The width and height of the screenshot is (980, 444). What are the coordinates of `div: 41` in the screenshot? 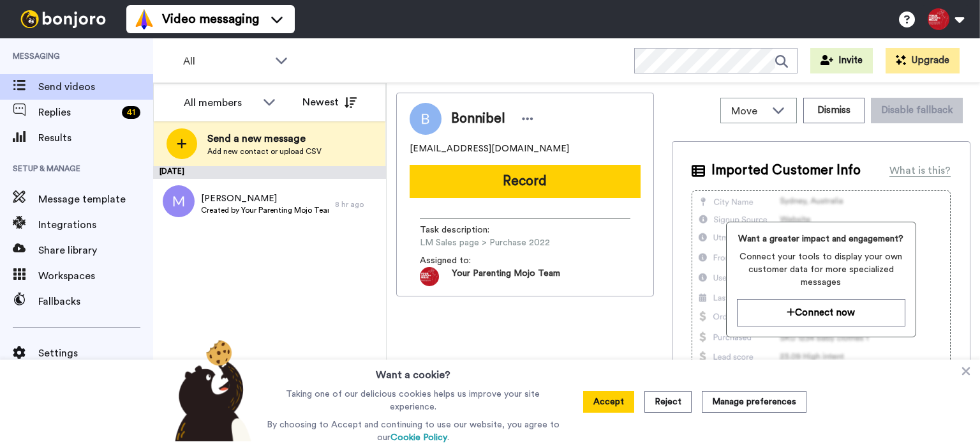 It's located at (130, 112).